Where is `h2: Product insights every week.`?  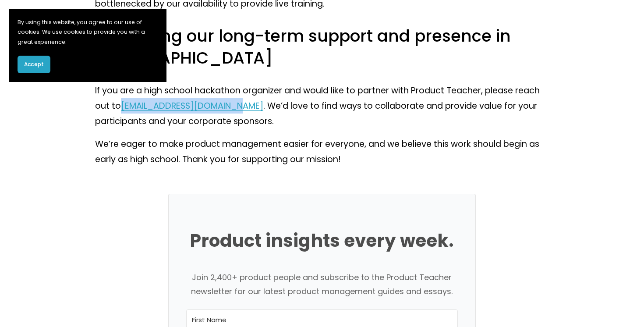
h2: Product insights every week. is located at coordinates (322, 241).